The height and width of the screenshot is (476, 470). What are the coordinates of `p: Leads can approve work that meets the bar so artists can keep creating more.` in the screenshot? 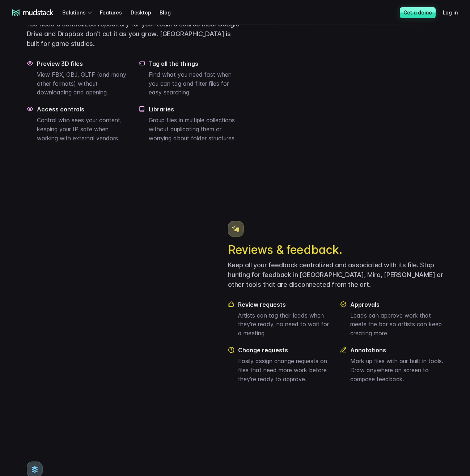 It's located at (397, 324).